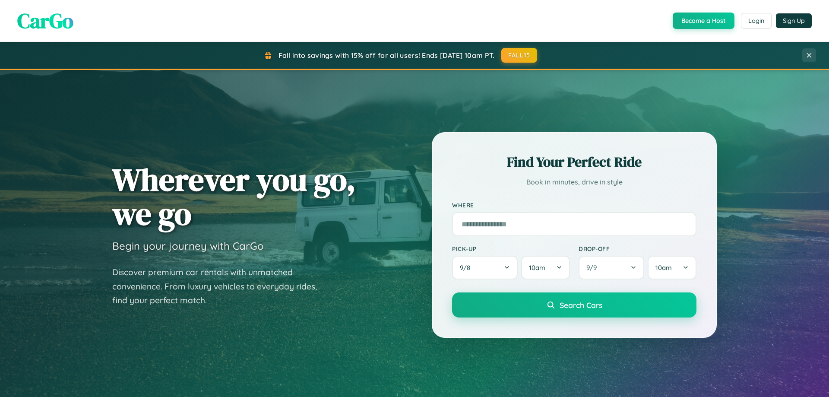 The width and height of the screenshot is (829, 397). I want to click on button: 9/8, so click(485, 267).